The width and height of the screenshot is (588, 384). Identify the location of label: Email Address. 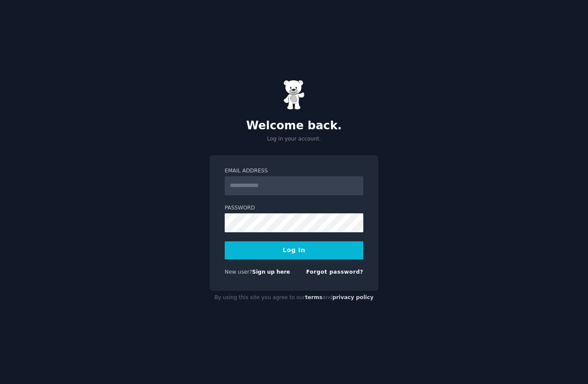
(294, 171).